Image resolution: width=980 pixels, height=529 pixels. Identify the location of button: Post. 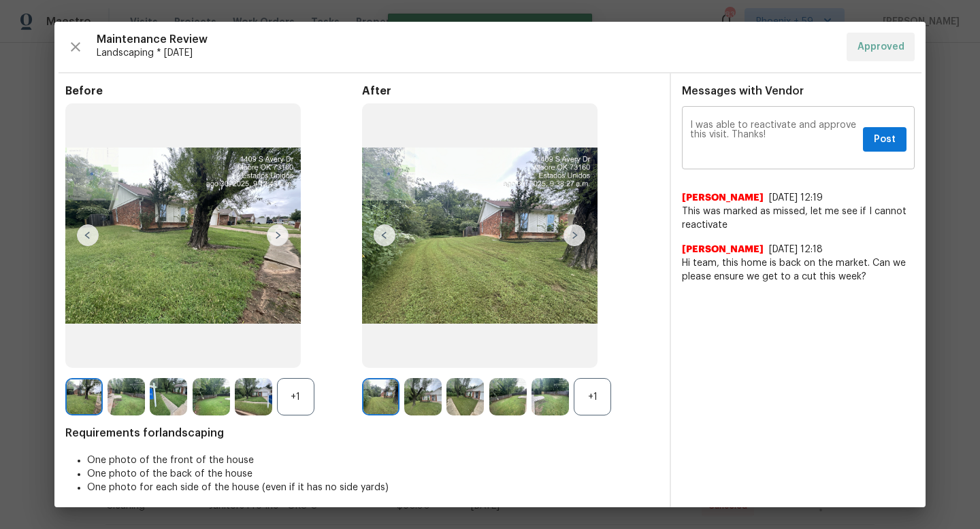
(885, 139).